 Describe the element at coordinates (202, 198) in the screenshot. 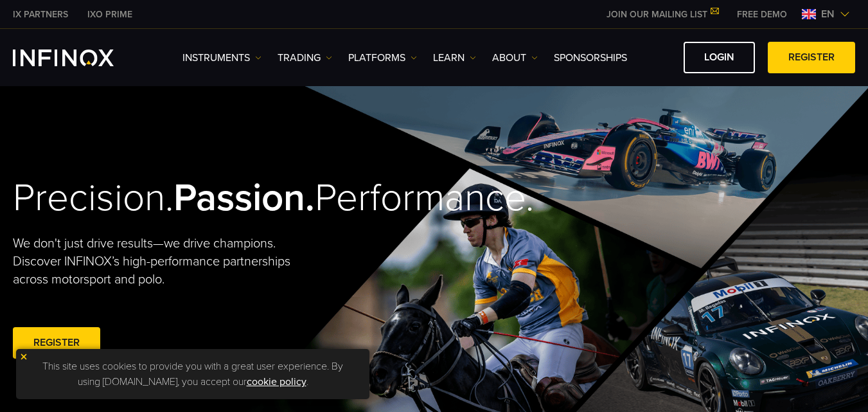

I see `h2: Precision. Performance.` at that location.